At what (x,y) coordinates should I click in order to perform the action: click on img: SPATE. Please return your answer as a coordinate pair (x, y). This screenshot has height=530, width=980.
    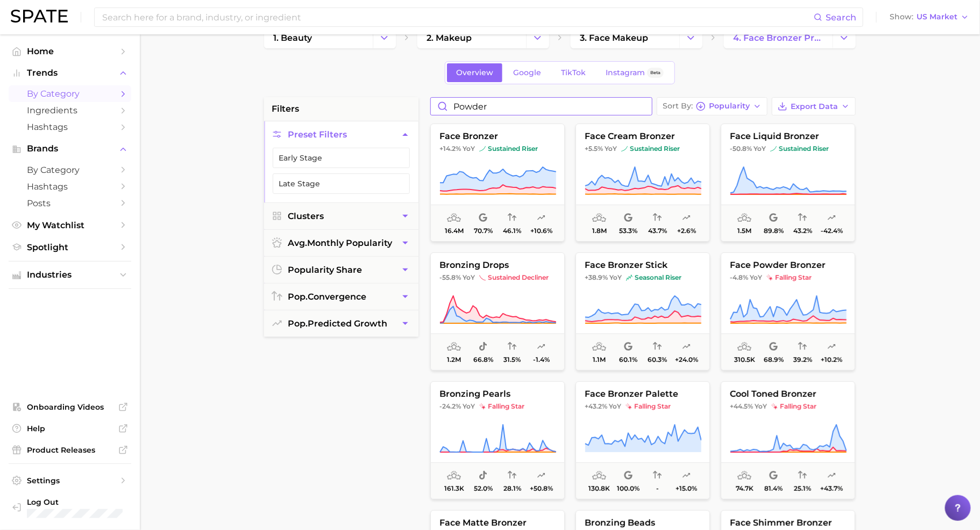
    Looking at the image, I should click on (39, 16).